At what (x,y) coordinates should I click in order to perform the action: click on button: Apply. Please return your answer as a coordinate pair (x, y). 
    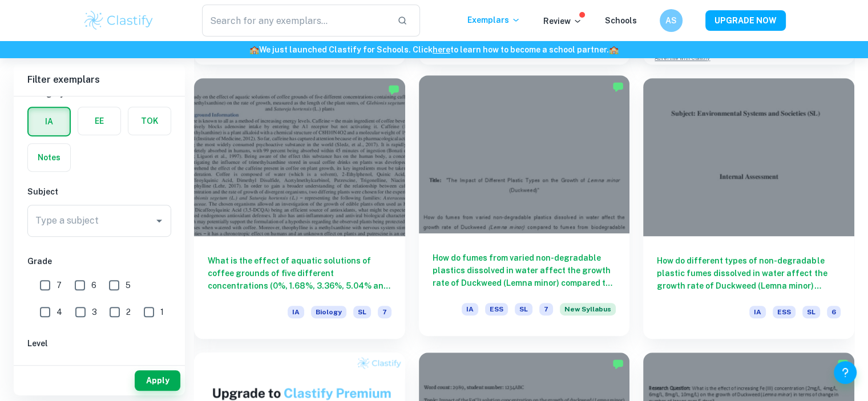
    Looking at the image, I should click on (158, 381).